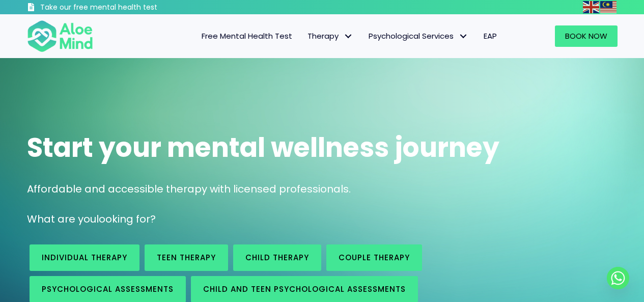  Describe the element at coordinates (305, 36) in the screenshot. I see `nav: Menu` at that location.